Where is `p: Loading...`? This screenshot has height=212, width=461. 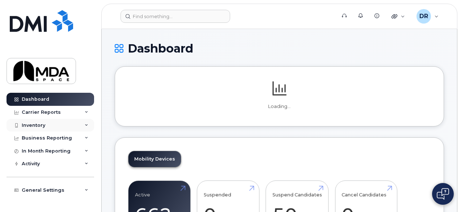
p: Loading... is located at coordinates (279, 106).